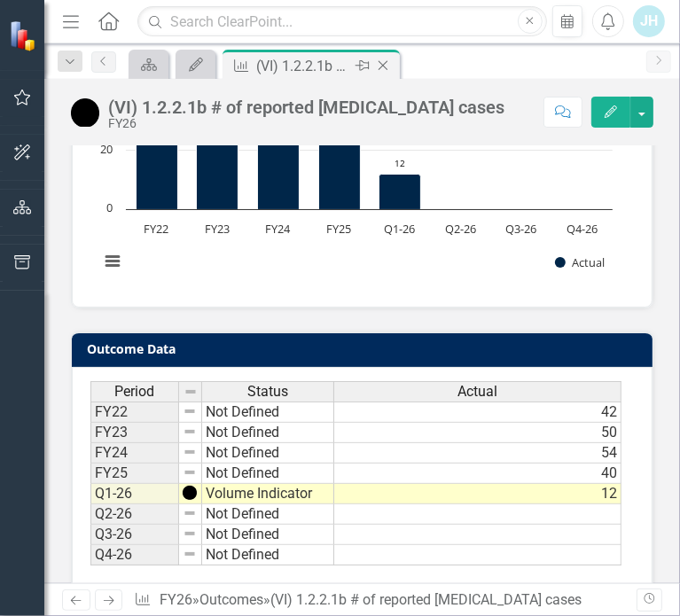 The height and width of the screenshot is (616, 680). I want to click on div: Chart. Highcharts interactive chart., so click(361, 156).